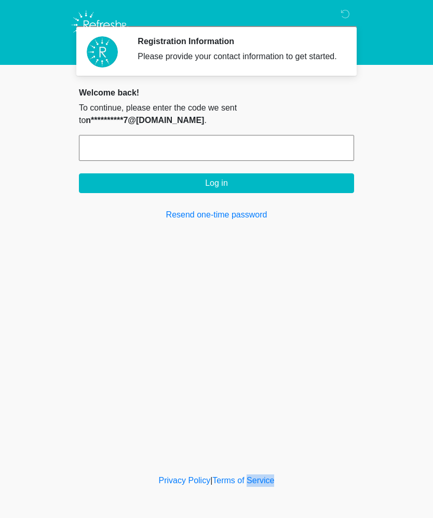  Describe the element at coordinates (217, 114) in the screenshot. I see `p: To continue, please enter the code we sent to .` at that location.